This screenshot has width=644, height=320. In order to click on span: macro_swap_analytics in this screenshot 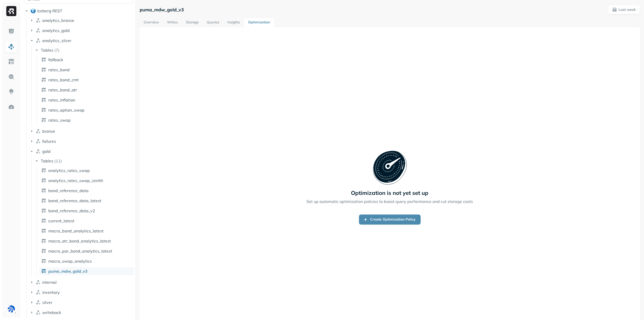, I will do `click(70, 261)`.